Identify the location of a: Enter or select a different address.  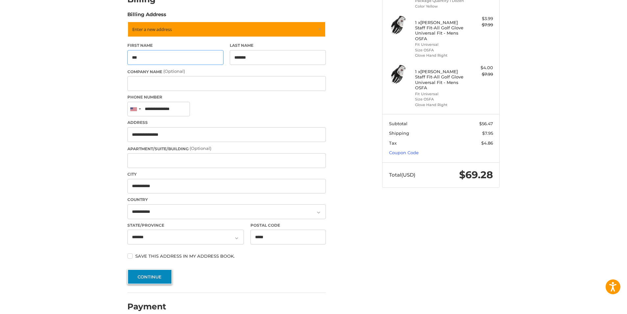
(226, 29).